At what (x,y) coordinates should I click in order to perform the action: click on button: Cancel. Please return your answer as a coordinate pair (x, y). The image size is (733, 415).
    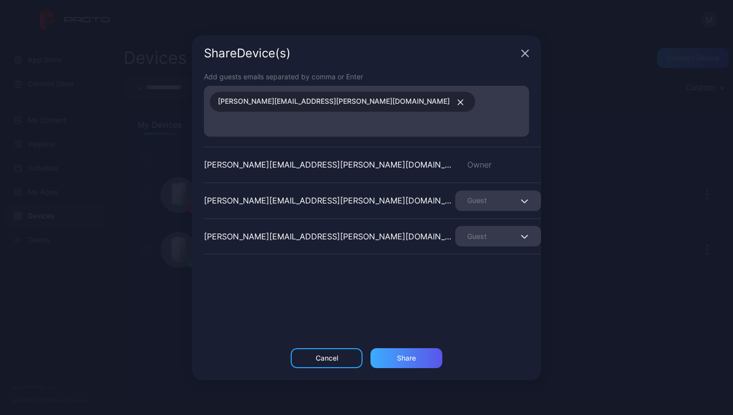
    Looking at the image, I should click on (326, 358).